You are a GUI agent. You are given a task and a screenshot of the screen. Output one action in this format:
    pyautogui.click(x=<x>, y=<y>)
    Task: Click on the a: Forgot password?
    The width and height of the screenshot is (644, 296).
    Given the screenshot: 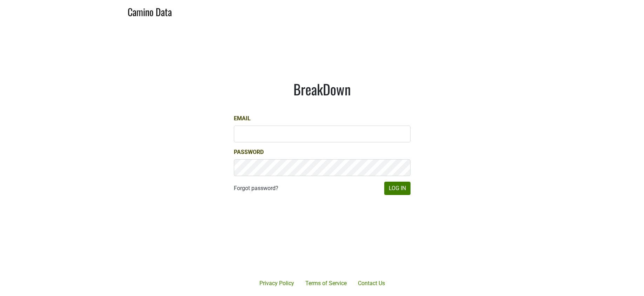 What is the action you would take?
    pyautogui.click(x=256, y=189)
    